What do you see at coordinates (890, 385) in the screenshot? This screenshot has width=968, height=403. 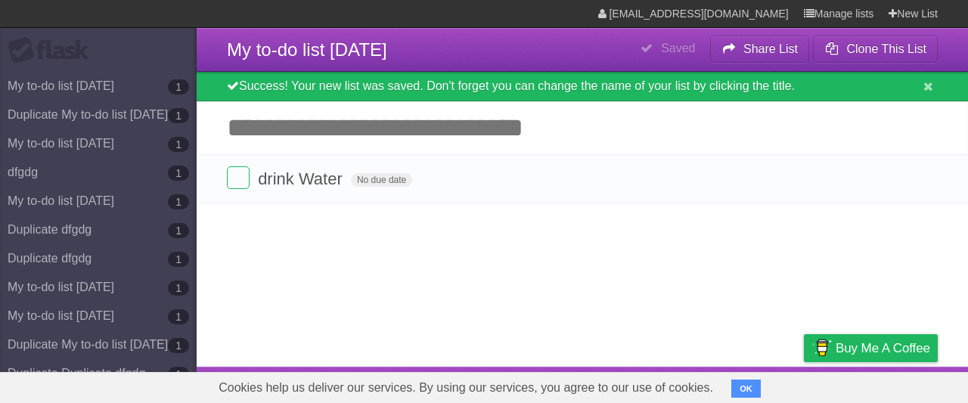 I see `a: Suggest a feature` at bounding box center [890, 385].